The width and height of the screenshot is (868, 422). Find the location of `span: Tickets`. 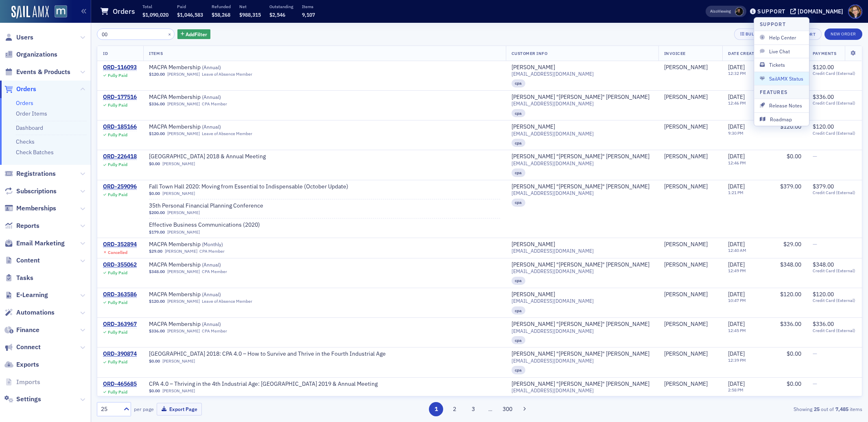

span: Tickets is located at coordinates (781, 65).